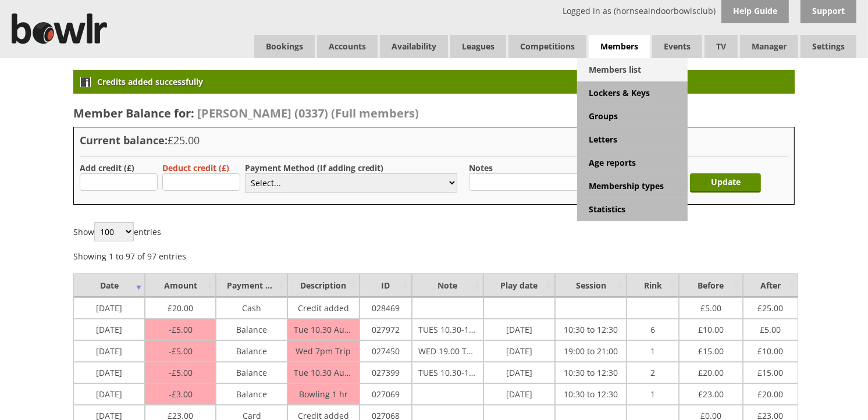  Describe the element at coordinates (386, 372) in the screenshot. I see `td: 027399` at that location.